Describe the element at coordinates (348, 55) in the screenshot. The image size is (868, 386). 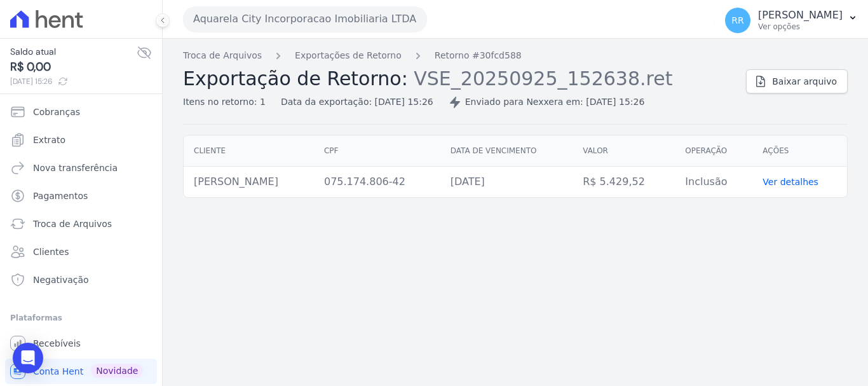
I see `a: Exportações de Retorno` at that location.